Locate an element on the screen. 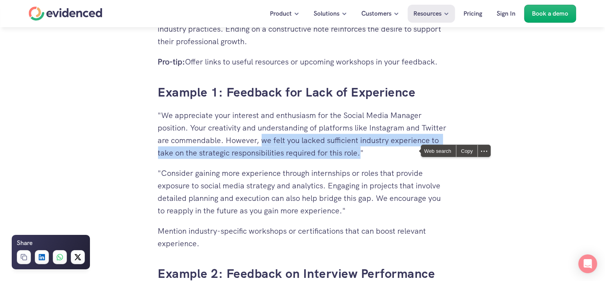 This screenshot has height=281, width=605. p: "We appreciate your interest and enthusiasm for the Social Media Manager position. Your creativit... is located at coordinates (303, 134).